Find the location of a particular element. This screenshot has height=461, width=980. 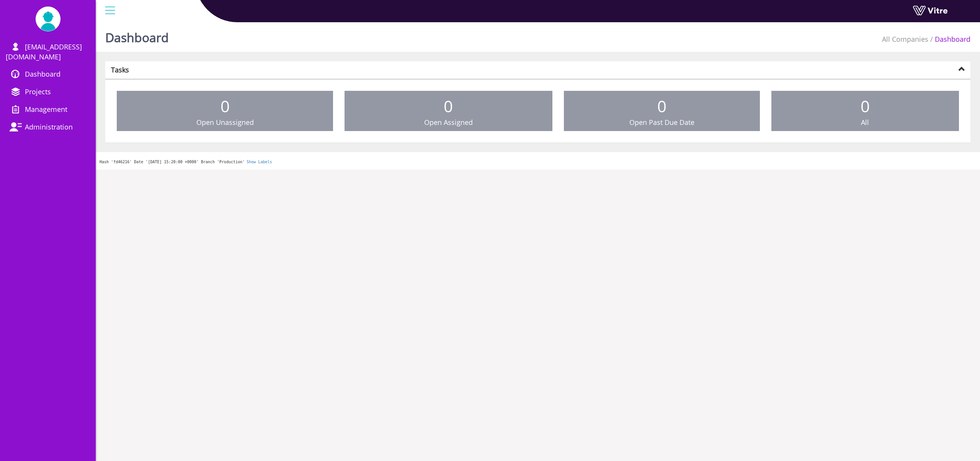

span: Open Past Due Date is located at coordinates (662, 122).